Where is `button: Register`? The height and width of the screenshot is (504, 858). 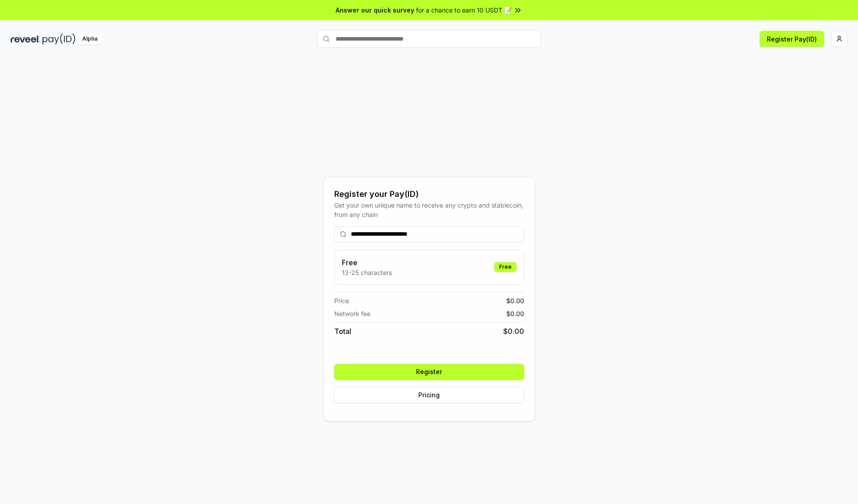
button: Register is located at coordinates (429, 372).